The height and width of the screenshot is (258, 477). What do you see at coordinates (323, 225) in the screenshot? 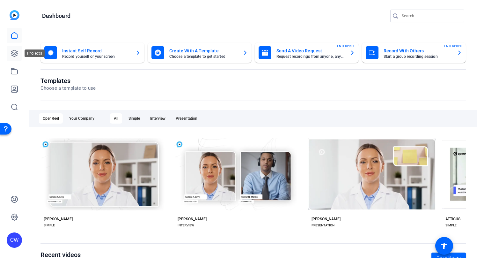
I see `div: PRESENTATION` at bounding box center [323, 225].